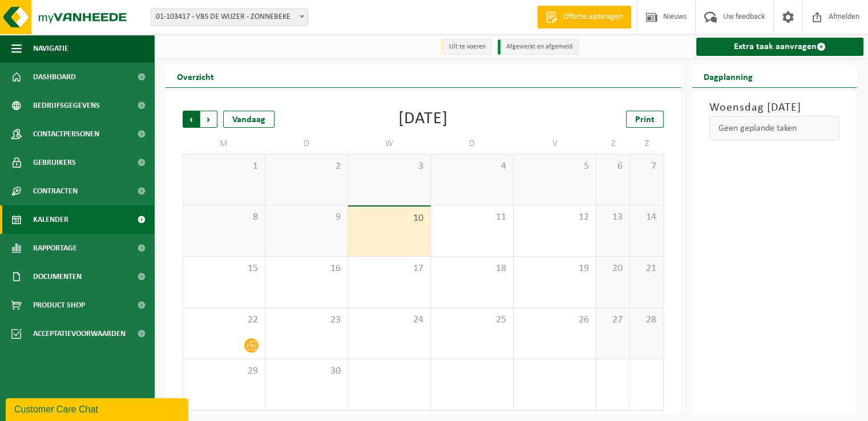 The height and width of the screenshot is (421, 868). What do you see at coordinates (389, 166) in the screenshot?
I see `span: 3` at bounding box center [389, 166].